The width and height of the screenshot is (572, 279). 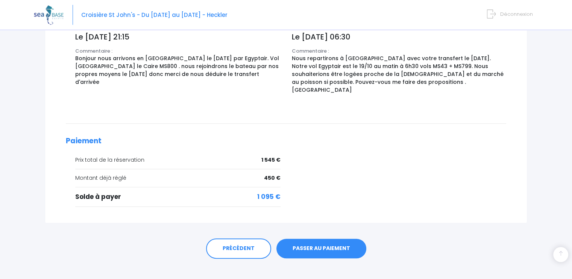 I want to click on div: Montant déjà réglé, so click(x=178, y=178).